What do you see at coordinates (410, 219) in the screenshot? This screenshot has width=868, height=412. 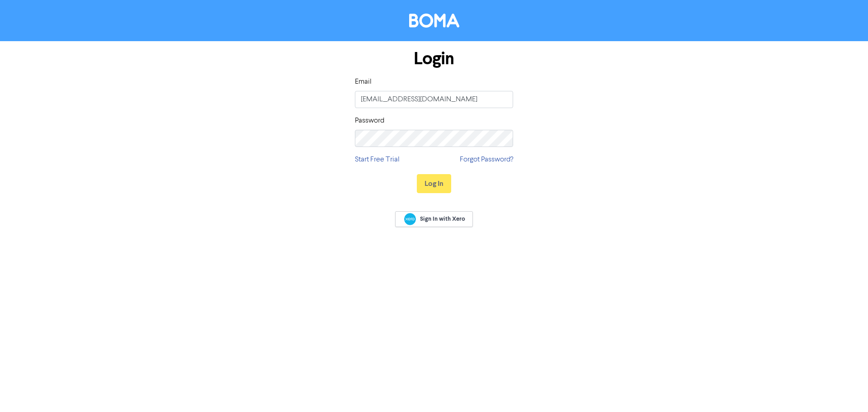 I see `img: Xero logo` at bounding box center [410, 219].